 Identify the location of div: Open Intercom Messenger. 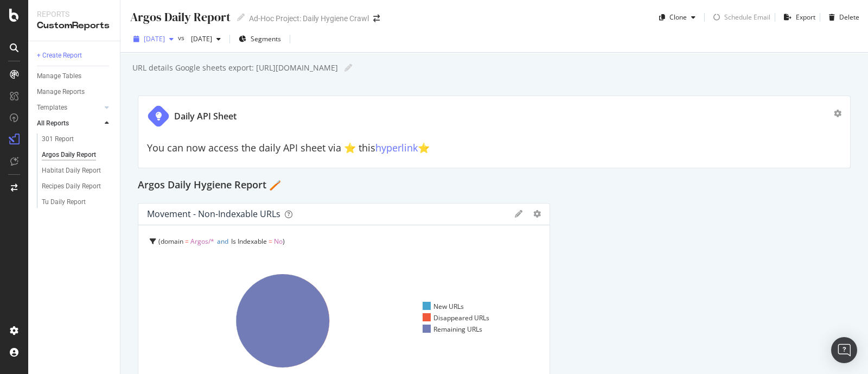
(844, 350).